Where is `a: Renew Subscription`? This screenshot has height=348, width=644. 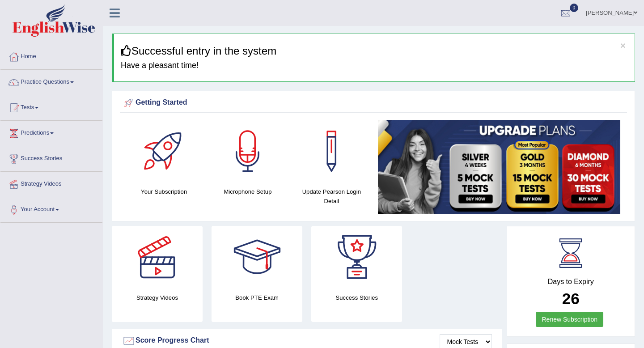
a: Renew Subscription is located at coordinates (570, 319).